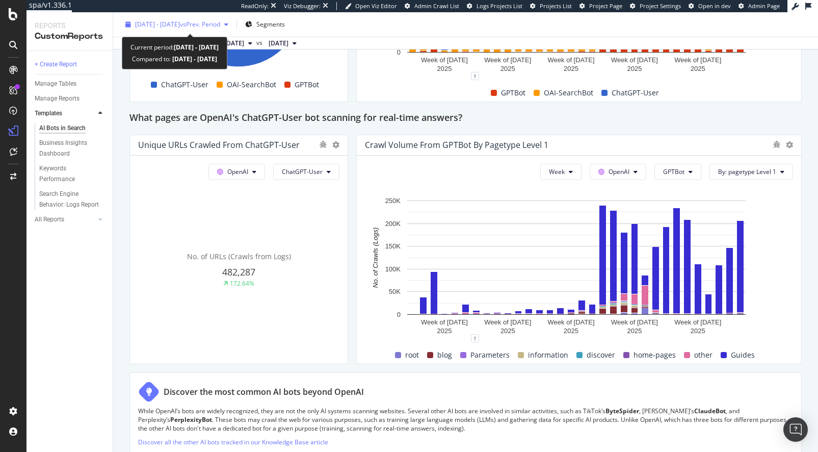 This screenshot has width=818, height=452. I want to click on span: Guides, so click(743, 355).